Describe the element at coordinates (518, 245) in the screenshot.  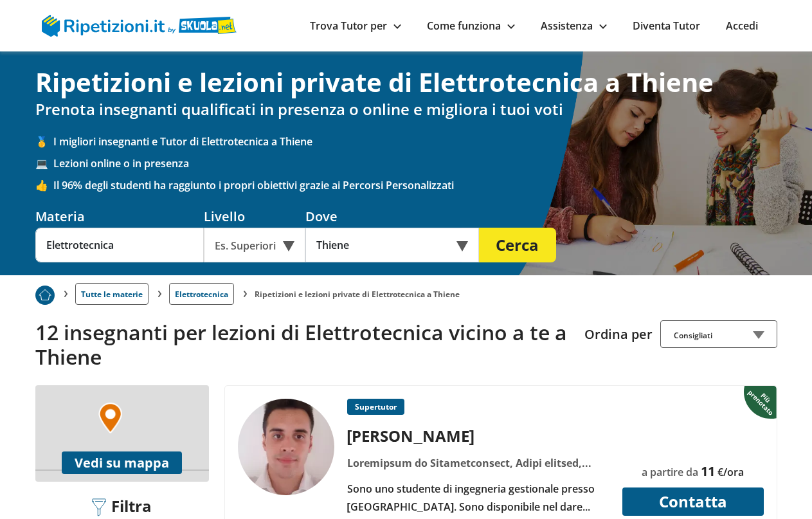
I see `button: Cerca` at that location.